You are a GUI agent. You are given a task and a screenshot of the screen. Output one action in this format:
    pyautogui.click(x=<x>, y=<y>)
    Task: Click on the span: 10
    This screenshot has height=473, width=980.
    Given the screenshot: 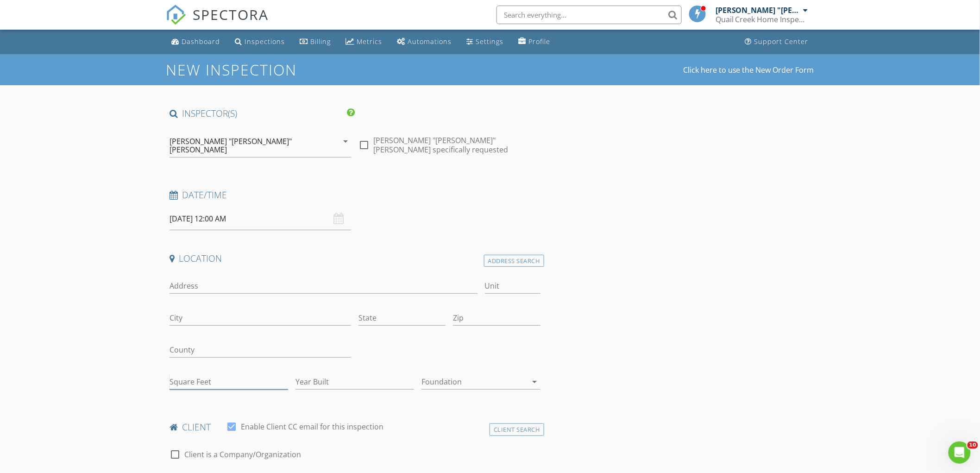 What is the action you would take?
    pyautogui.click(x=973, y=445)
    